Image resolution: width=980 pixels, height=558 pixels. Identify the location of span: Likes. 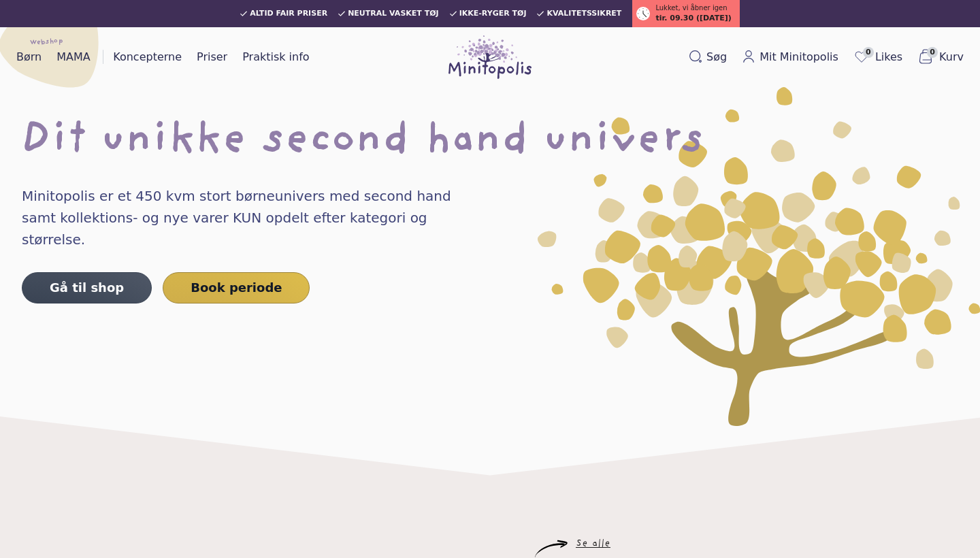
(889, 57).